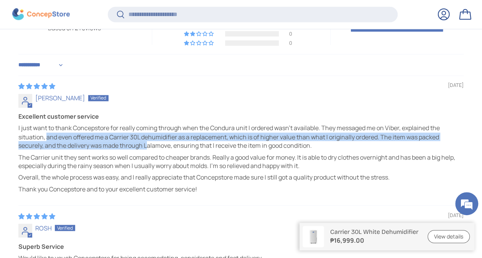 The width and height of the screenshot is (482, 258). Describe the element at coordinates (449, 237) in the screenshot. I see `a: View details` at that location.